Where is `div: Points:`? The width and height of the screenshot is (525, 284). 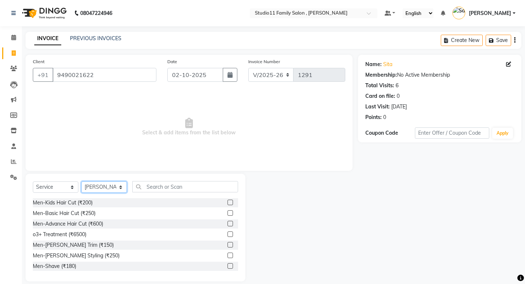
div: Points: is located at coordinates (373, 117).